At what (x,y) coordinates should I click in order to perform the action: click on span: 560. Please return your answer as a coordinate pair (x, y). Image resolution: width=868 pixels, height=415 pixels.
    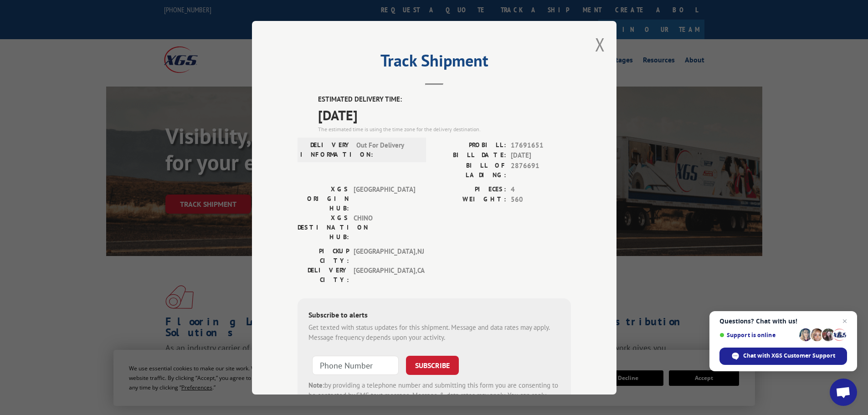
    Looking at the image, I should click on (541, 200).